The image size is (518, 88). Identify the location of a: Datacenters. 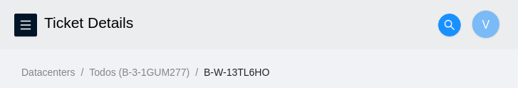
(48, 72).